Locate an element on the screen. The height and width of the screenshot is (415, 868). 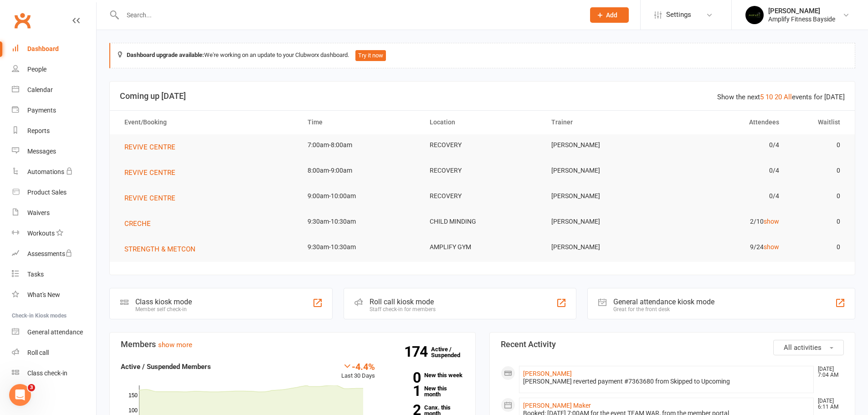
a: Product Sales is located at coordinates (54, 192).